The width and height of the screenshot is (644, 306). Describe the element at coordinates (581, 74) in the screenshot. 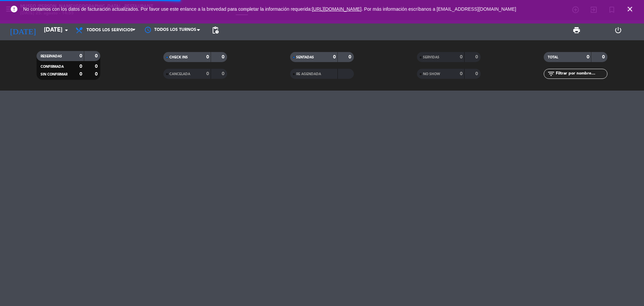

I see `input: Filtrar por nombre...` at that location.